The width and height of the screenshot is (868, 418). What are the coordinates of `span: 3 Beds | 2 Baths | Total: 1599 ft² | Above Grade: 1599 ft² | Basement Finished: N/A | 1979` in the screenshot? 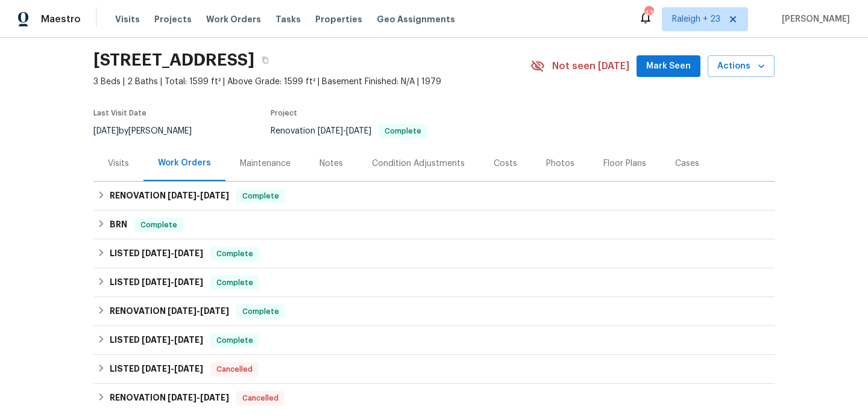 It's located at (312, 82).